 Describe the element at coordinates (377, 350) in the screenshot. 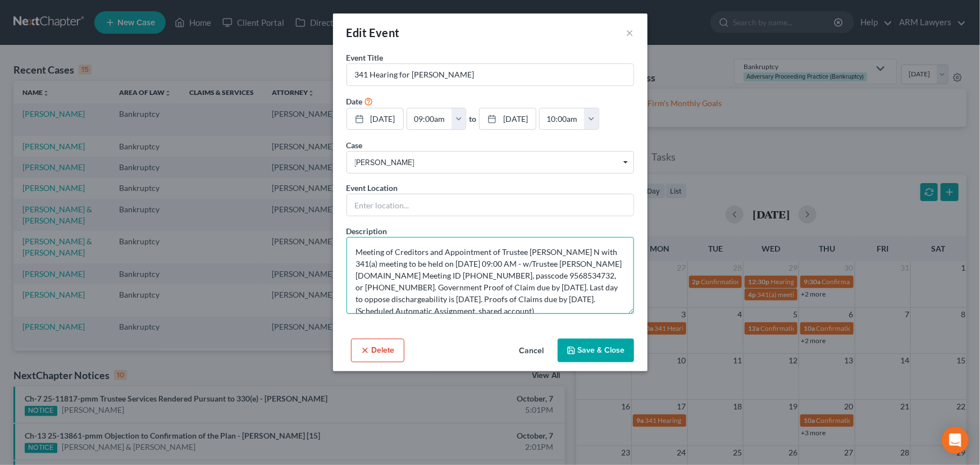

I see `button: Delete` at that location.